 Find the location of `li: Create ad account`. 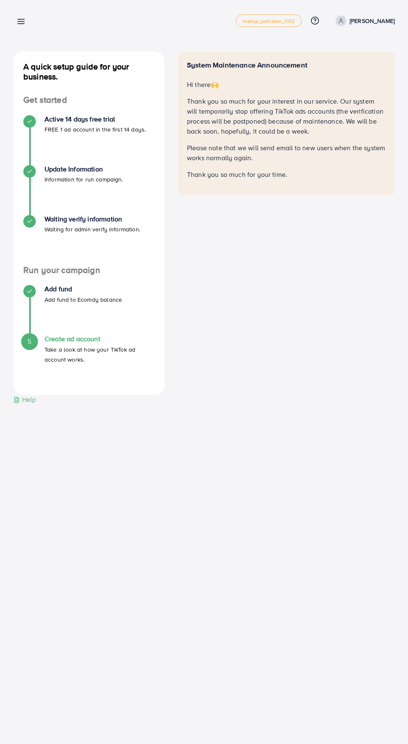

li: Create ad account is located at coordinates (89, 360).